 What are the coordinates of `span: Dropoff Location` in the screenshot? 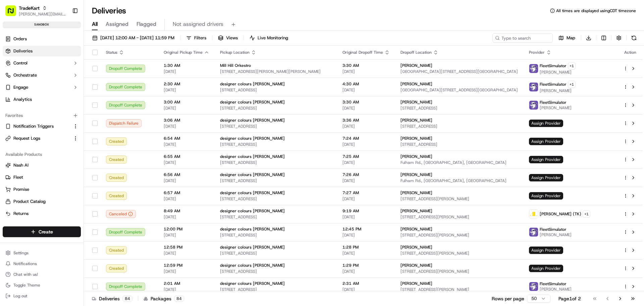 It's located at (416, 52).